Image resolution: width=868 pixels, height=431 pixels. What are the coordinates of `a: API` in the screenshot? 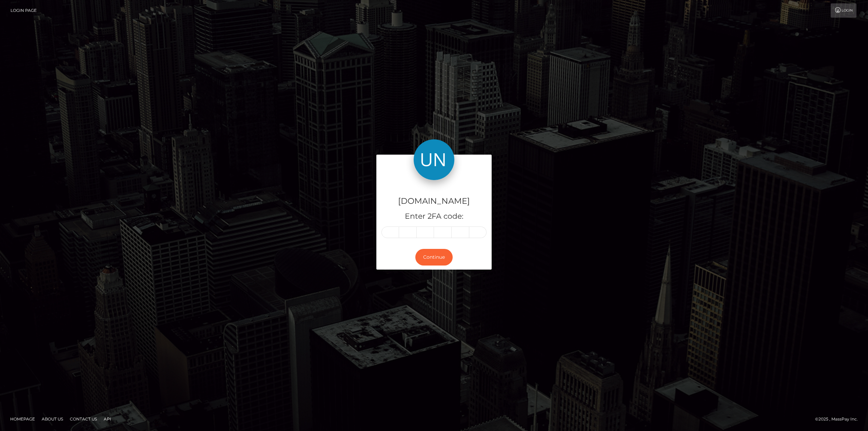 It's located at (108, 419).